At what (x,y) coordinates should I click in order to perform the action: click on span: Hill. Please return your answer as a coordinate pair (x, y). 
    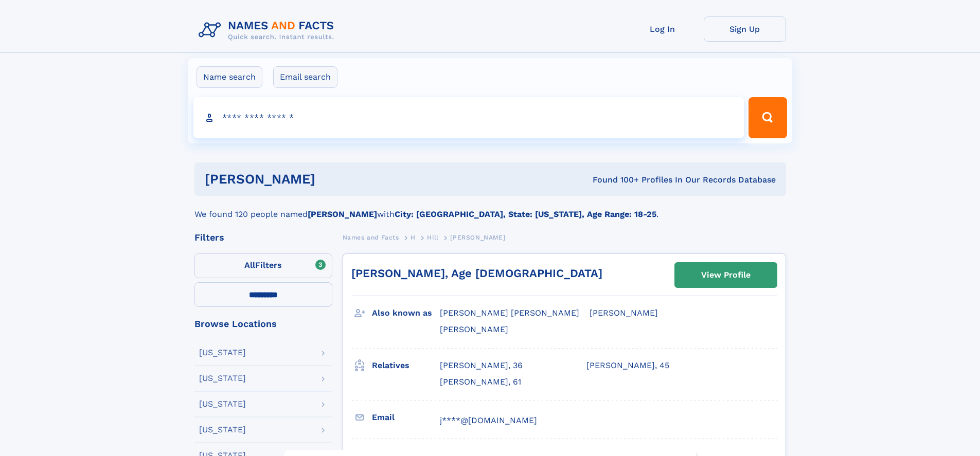
    Looking at the image, I should click on (433, 238).